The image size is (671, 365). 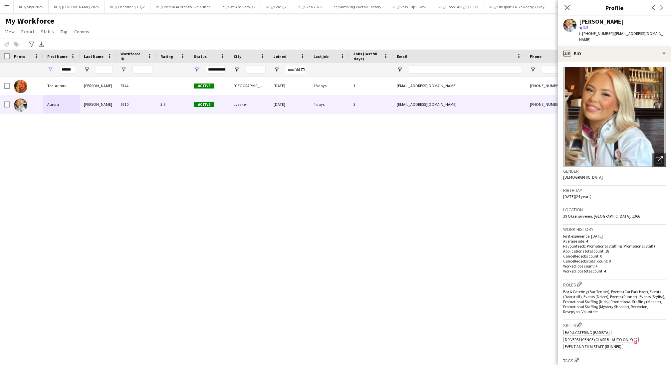 I want to click on div: 3, so click(x=371, y=104).